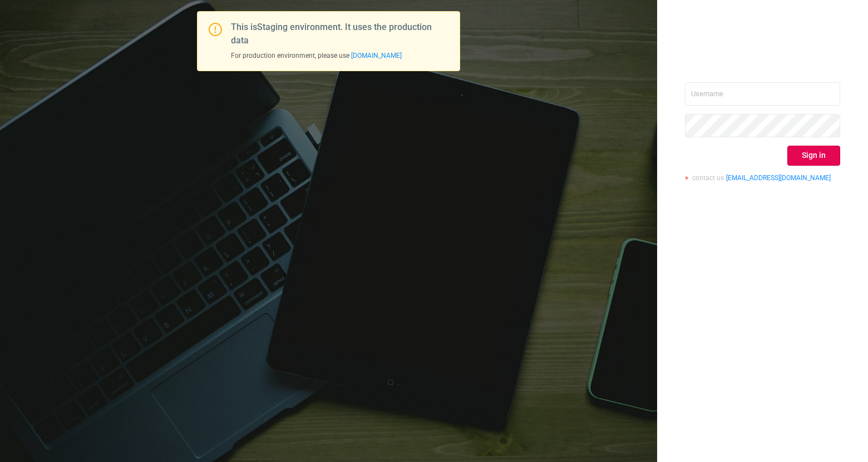 The height and width of the screenshot is (462, 868). Describe the element at coordinates (708, 178) in the screenshot. I see `span: contact us` at that location.